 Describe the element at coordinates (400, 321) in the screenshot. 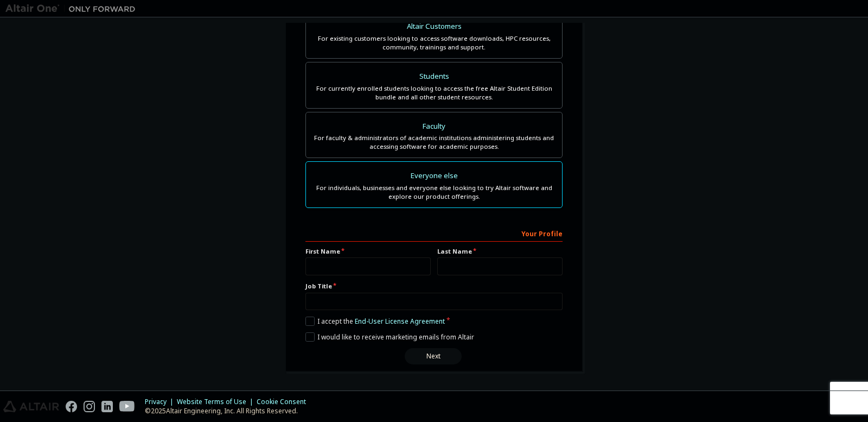

I see `a: End-User License Agreement` at that location.